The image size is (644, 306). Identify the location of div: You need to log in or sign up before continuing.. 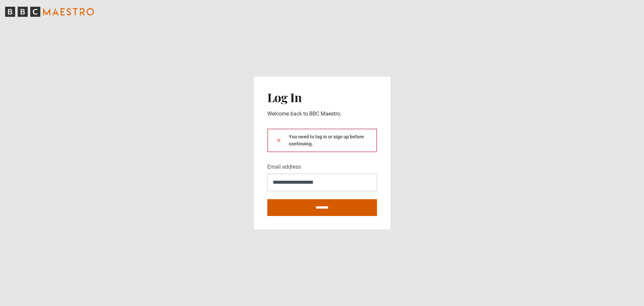
(322, 140).